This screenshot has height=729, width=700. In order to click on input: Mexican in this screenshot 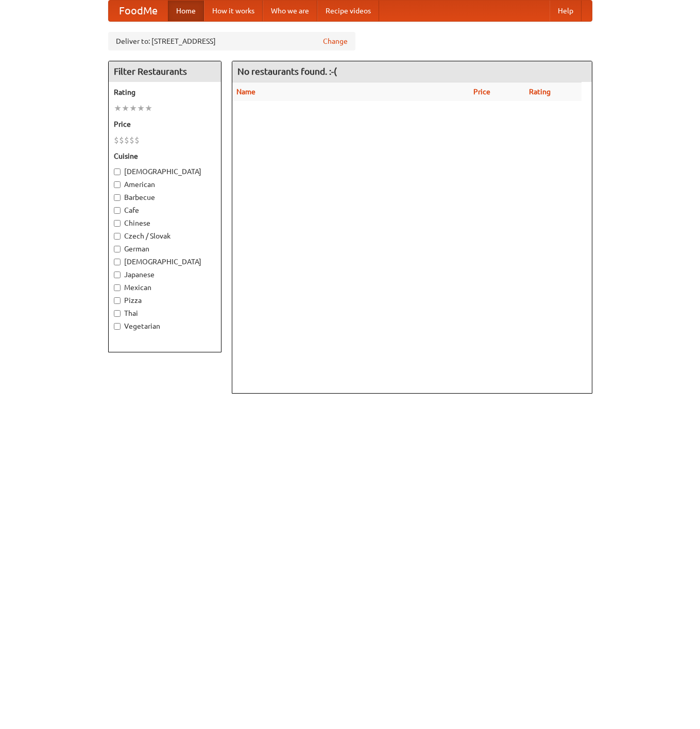, I will do `click(117, 288)`.